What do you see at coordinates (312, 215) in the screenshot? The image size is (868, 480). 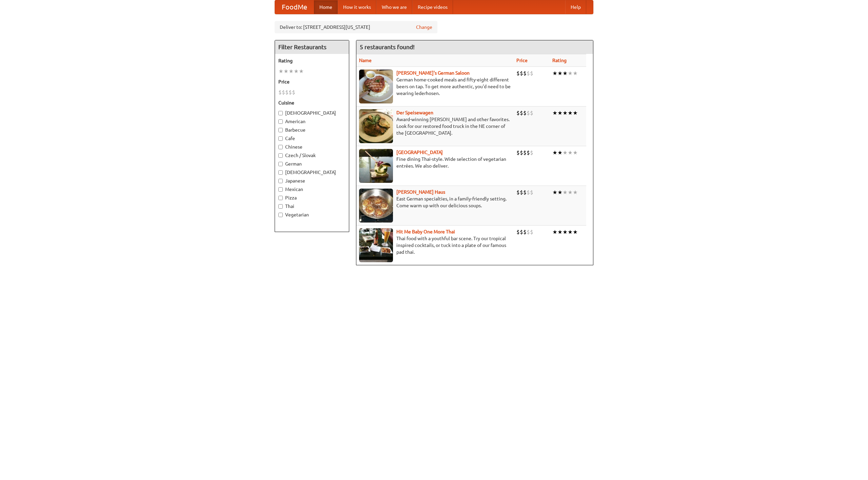 I see `label: Vegetarian` at bounding box center [312, 215].